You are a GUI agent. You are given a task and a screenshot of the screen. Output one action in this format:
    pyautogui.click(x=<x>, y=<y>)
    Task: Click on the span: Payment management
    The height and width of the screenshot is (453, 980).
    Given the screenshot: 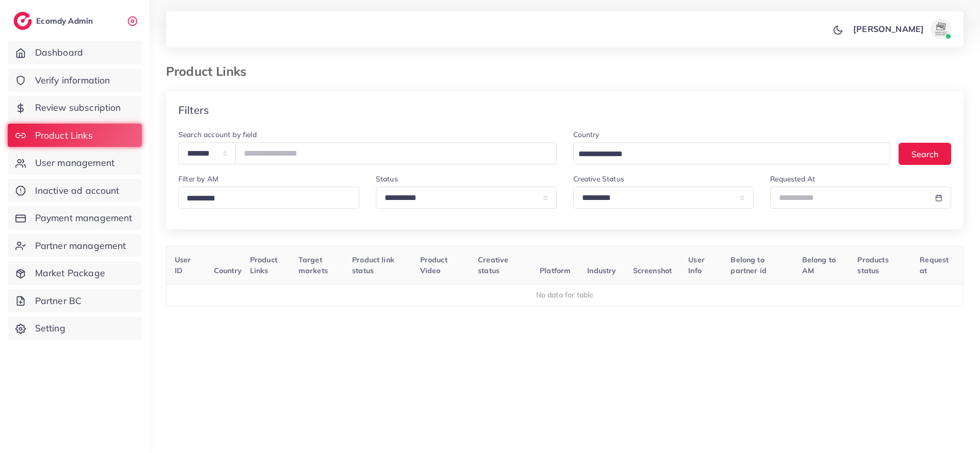 What is the action you would take?
    pyautogui.click(x=84, y=218)
    